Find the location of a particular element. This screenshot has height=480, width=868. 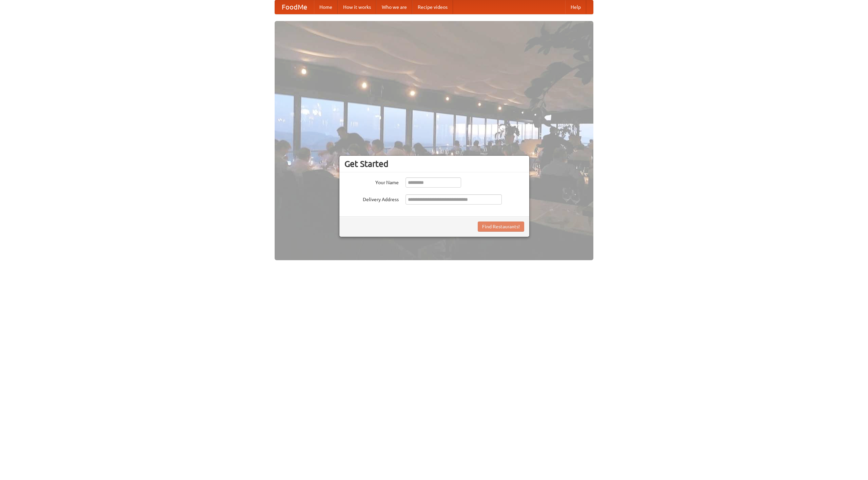

button: Find Restaurants! is located at coordinates (501, 227).